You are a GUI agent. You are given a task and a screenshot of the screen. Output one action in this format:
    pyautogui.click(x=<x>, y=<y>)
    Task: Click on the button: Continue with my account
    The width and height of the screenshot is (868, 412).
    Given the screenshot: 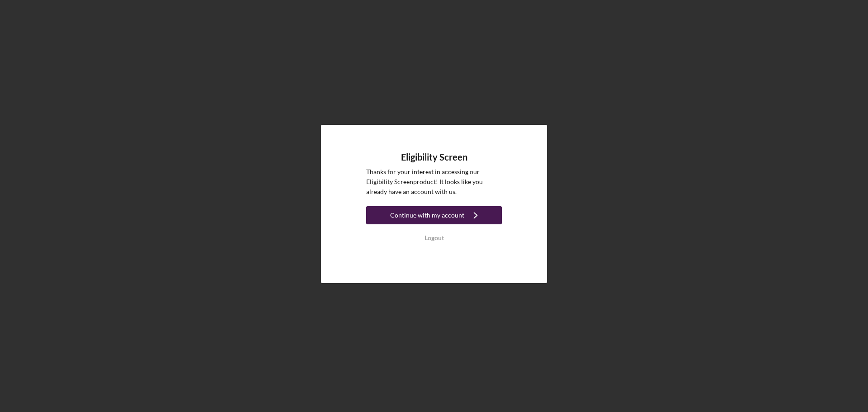 What is the action you would take?
    pyautogui.click(x=434, y=215)
    